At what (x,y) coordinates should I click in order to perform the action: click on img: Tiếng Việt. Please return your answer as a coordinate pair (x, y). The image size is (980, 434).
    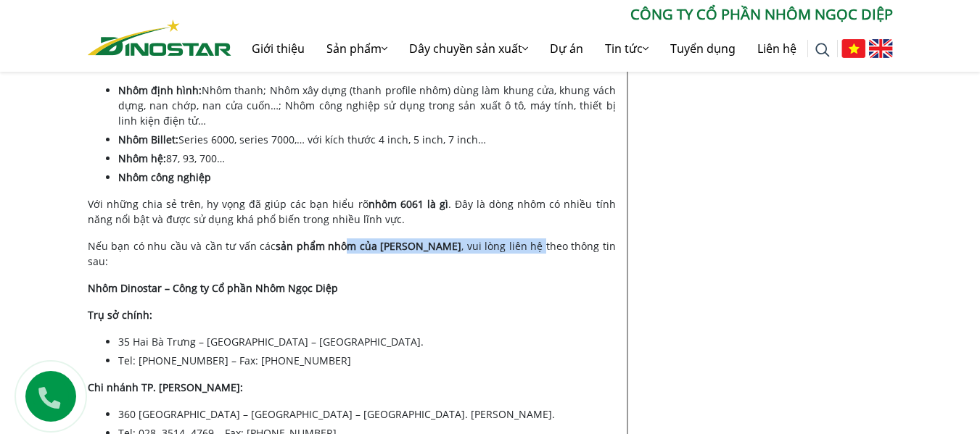
    Looking at the image, I should click on (853, 49).